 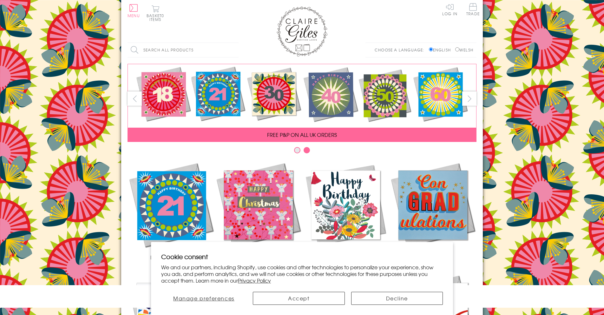 What do you see at coordinates (457, 49) in the screenshot?
I see `input: Welsh` at bounding box center [457, 49].